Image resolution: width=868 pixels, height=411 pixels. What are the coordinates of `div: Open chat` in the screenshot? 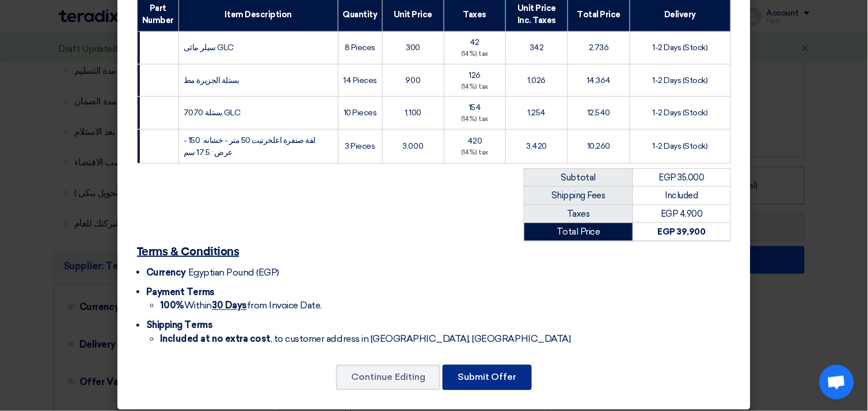 It's located at (837, 382).